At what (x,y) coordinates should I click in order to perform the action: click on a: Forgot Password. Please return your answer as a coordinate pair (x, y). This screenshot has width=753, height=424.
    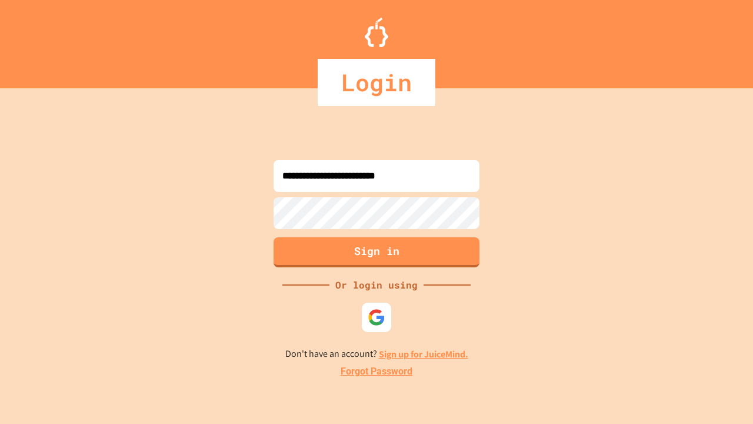
    Looking at the image, I should click on (377, 371).